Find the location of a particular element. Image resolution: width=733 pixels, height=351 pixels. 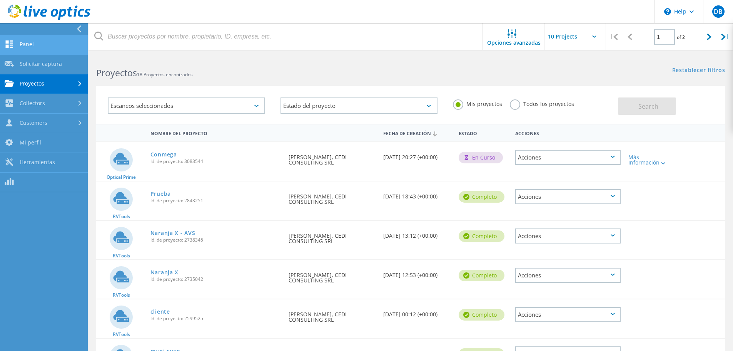

b: Proyectos is located at coordinates (117, 73).